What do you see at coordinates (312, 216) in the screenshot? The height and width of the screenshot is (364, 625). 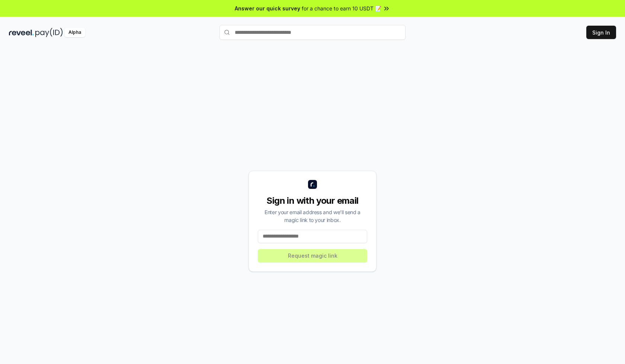 I see `div: Enter your email address and we’ll send a magic link to your inbox.` at bounding box center [312, 216].